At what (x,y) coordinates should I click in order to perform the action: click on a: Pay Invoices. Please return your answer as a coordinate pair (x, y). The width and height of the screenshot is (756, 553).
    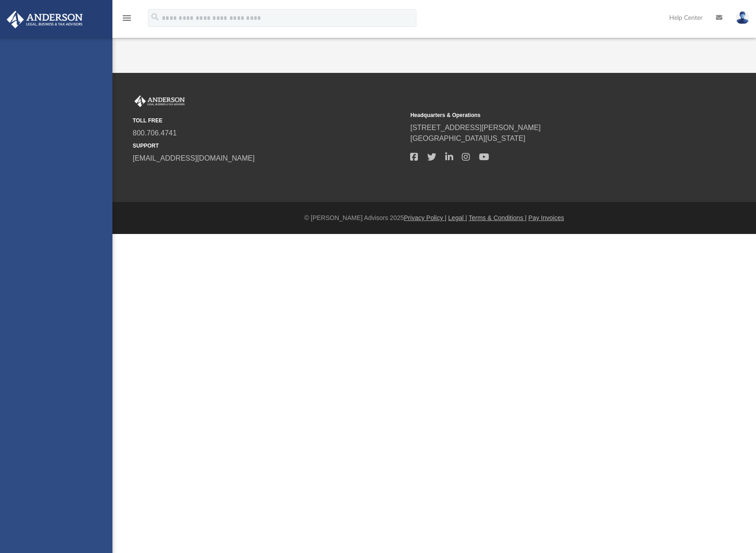
    Looking at the image, I should click on (546, 218).